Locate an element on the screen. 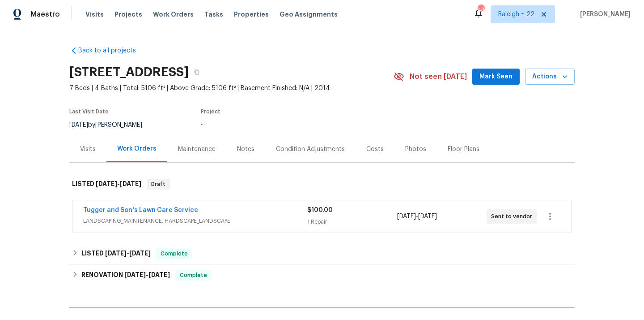  span: Work Orders is located at coordinates (173, 14).